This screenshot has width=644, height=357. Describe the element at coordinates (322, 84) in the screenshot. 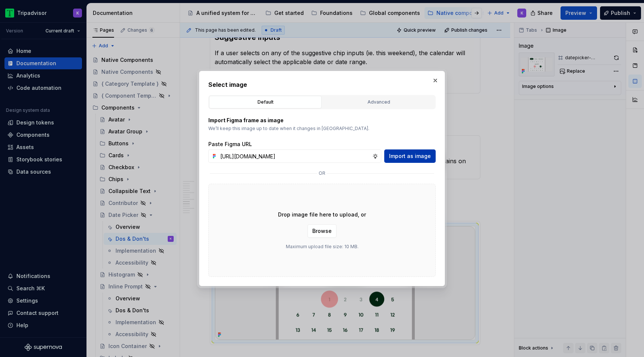

I see `h2: Select image` at that location.